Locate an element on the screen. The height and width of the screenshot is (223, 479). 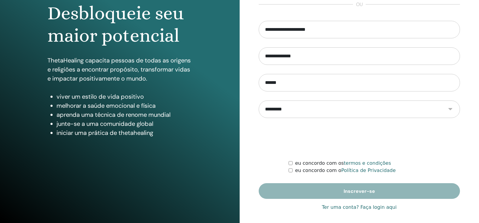
font: viver um estilo de vida positivo is located at coordinates (100, 97).